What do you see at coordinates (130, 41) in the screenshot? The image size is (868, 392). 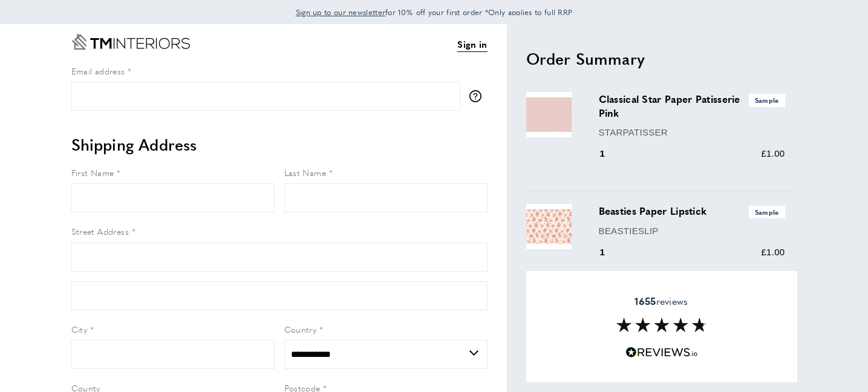 I see `a: Go to Home page` at bounding box center [130, 41].